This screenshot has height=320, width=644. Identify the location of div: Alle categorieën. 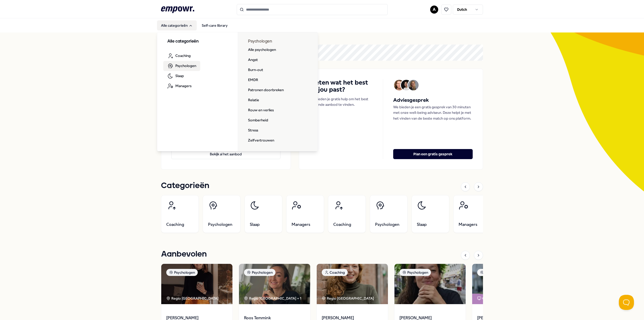
(238, 92).